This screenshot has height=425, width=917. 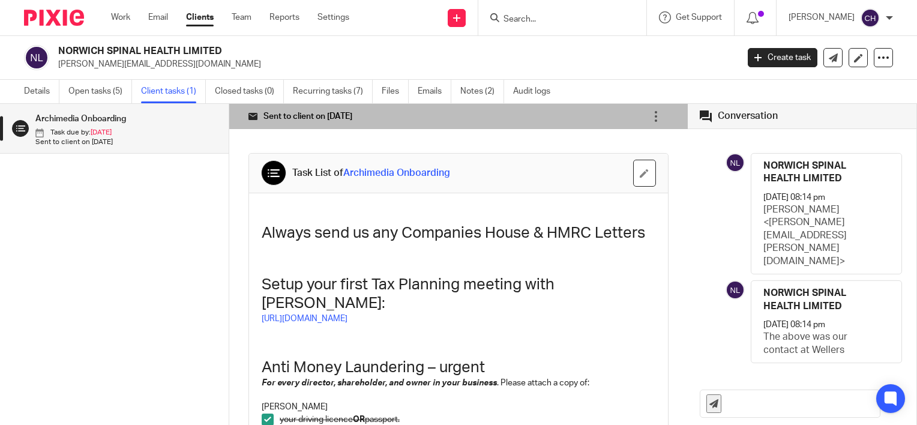 I want to click on p: The above was our contact at Wellers, so click(x=821, y=343).